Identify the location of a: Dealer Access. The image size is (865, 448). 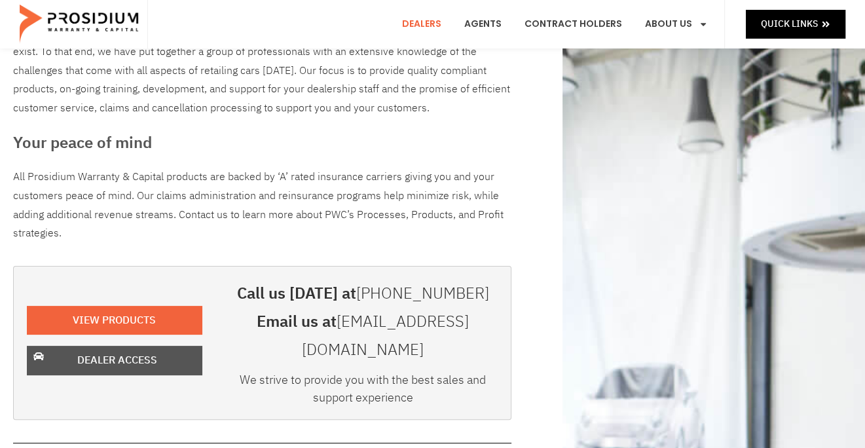
(115, 360).